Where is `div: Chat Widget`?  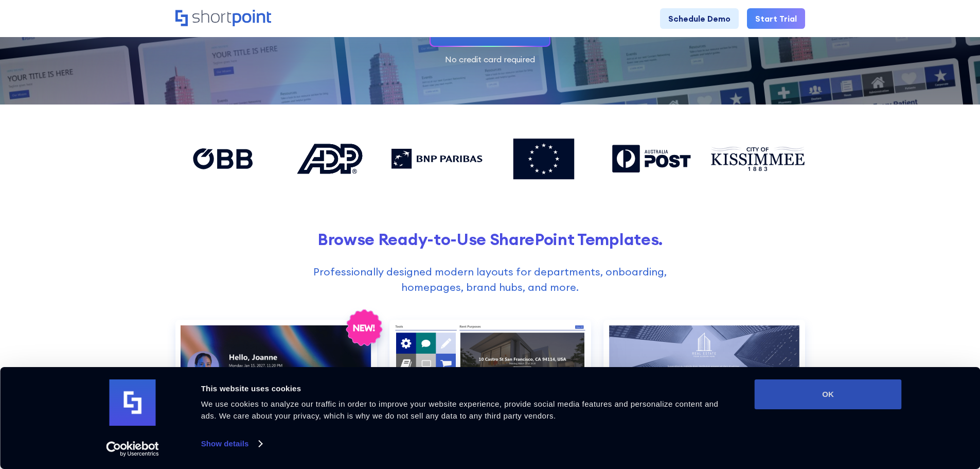 div: Chat Widget is located at coordinates (888, 409).